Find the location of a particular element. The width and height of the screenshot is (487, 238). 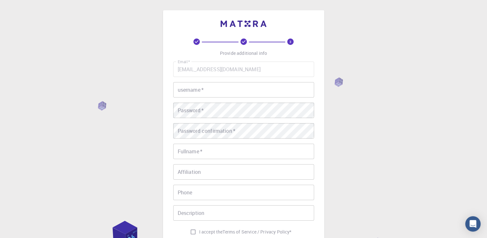

a: Terms of Service / Privacy Policy* is located at coordinates (257, 232).